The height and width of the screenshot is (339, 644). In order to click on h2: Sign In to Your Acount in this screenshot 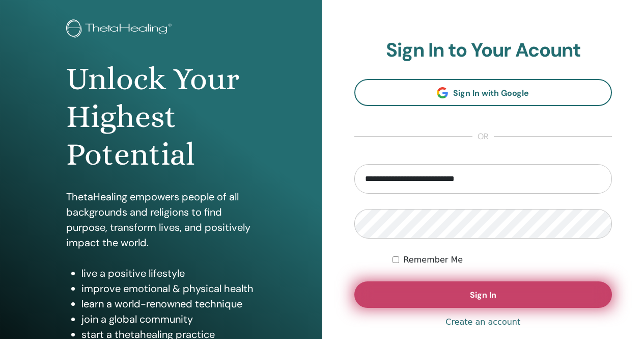, I will do `click(483, 51)`.